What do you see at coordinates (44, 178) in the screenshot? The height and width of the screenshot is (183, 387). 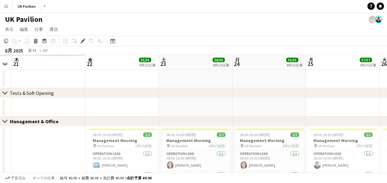 I see `span: すべての仕事` at bounding box center [44, 178].